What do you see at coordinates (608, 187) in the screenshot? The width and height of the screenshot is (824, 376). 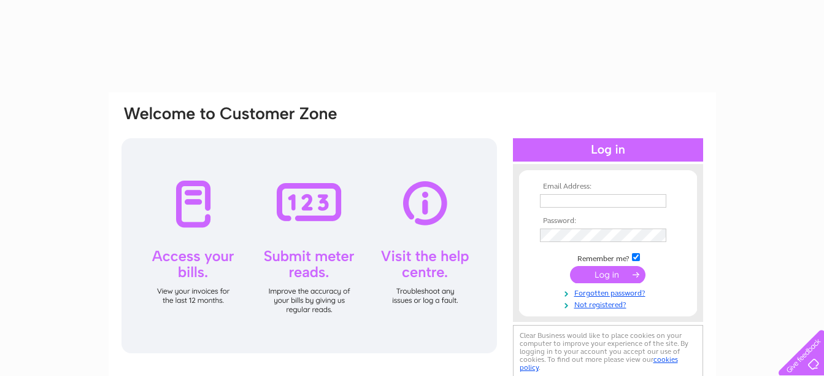 I see `th: Email Address:` at bounding box center [608, 187].